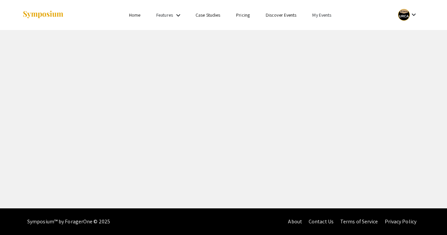 The image size is (447, 235). What do you see at coordinates (295, 221) in the screenshot?
I see `a: About` at bounding box center [295, 221].